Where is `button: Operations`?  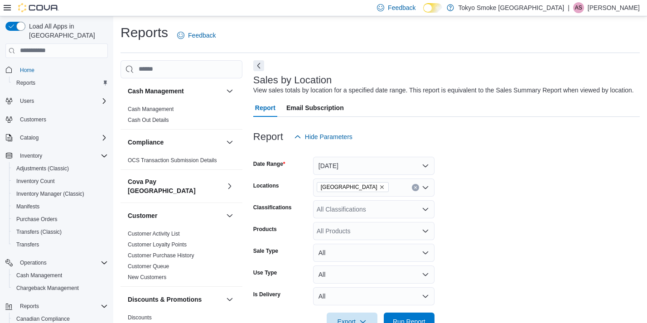
button: Operations is located at coordinates (33, 263).